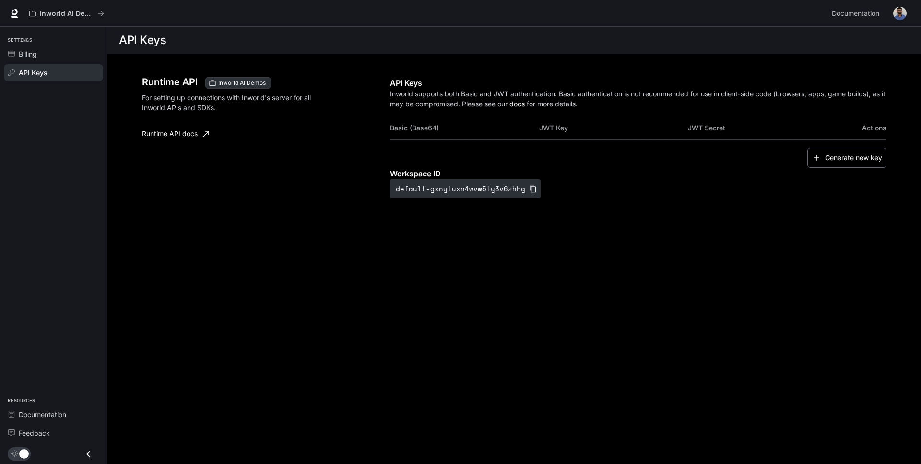  I want to click on p: Inworld supports both Basic and JWT authentication. Basic authentication is not recommended for u..., so click(638, 99).